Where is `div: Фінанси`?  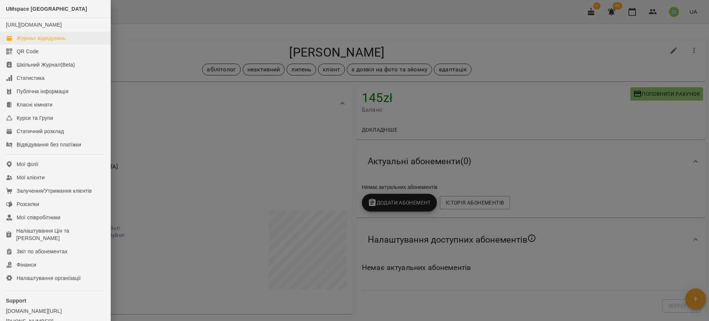
div: Фінанси is located at coordinates (26, 265).